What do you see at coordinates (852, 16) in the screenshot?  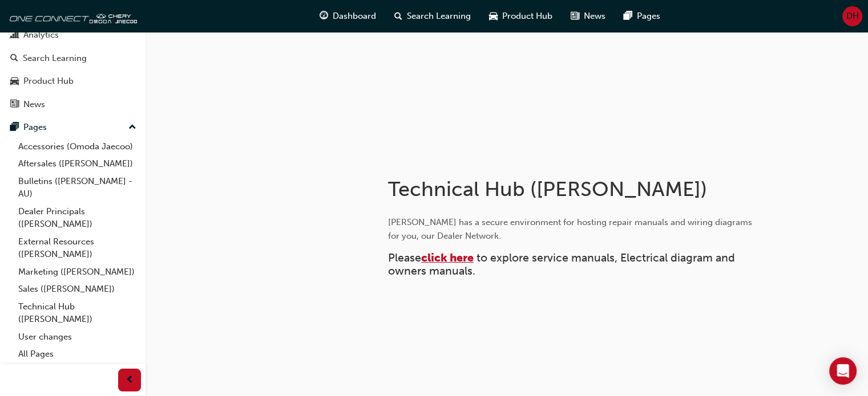 I see `button: DH` at bounding box center [852, 16].